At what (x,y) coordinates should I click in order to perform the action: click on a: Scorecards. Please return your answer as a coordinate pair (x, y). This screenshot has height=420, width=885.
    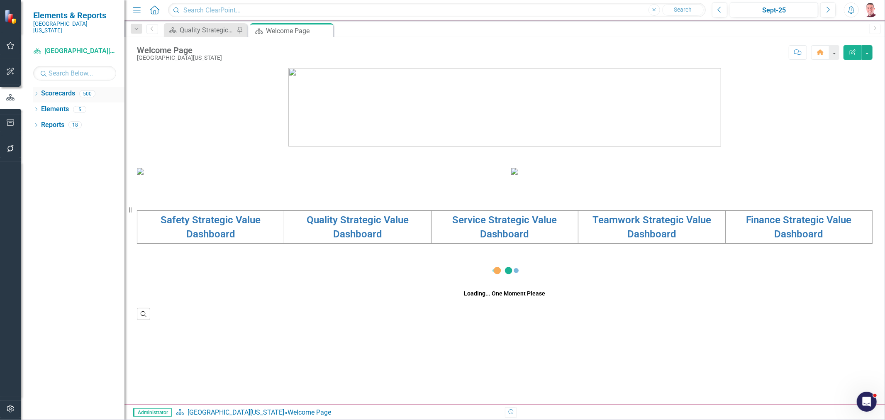
    Looking at the image, I should click on (58, 93).